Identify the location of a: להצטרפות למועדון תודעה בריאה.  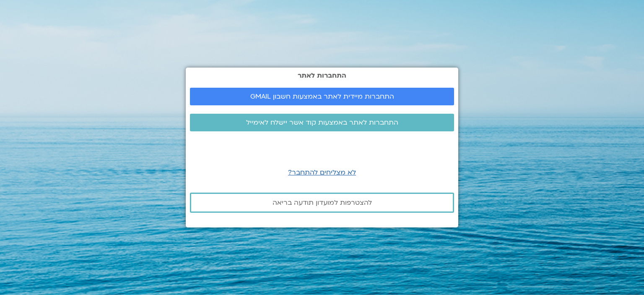
(322, 202).